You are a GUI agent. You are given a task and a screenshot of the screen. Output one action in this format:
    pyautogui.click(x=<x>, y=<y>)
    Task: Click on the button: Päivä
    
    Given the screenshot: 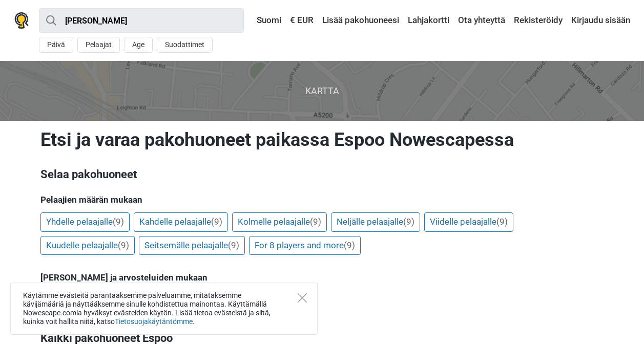 What is the action you would take?
    pyautogui.click(x=56, y=44)
    